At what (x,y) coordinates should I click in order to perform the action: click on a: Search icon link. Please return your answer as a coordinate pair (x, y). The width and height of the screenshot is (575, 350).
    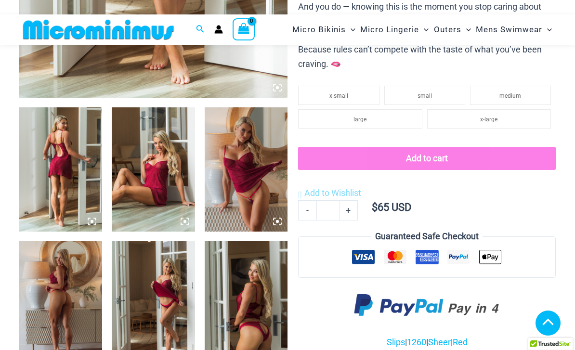
    Looking at the image, I should click on (200, 29).